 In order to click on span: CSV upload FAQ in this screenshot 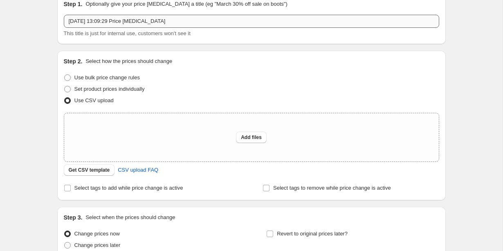, I will do `click(138, 170)`.